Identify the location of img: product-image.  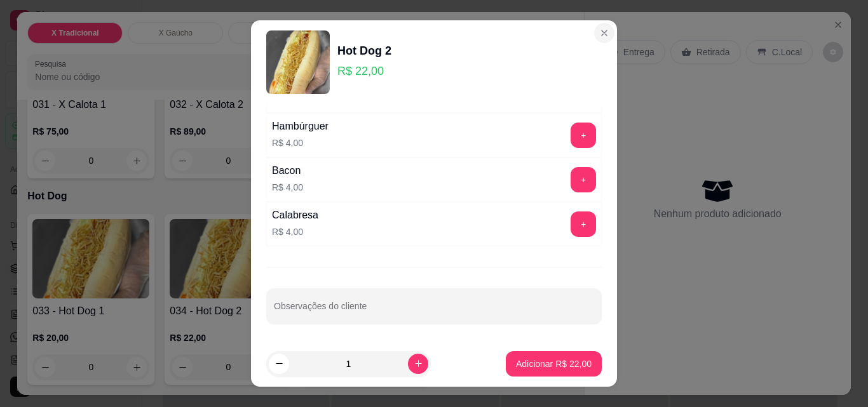
(298, 62).